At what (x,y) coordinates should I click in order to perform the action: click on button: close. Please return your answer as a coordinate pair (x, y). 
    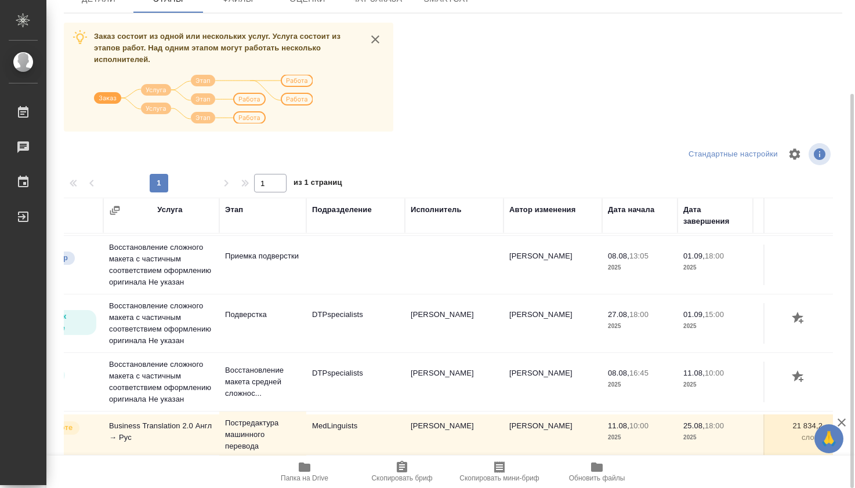
    Looking at the image, I should click on (375, 39).